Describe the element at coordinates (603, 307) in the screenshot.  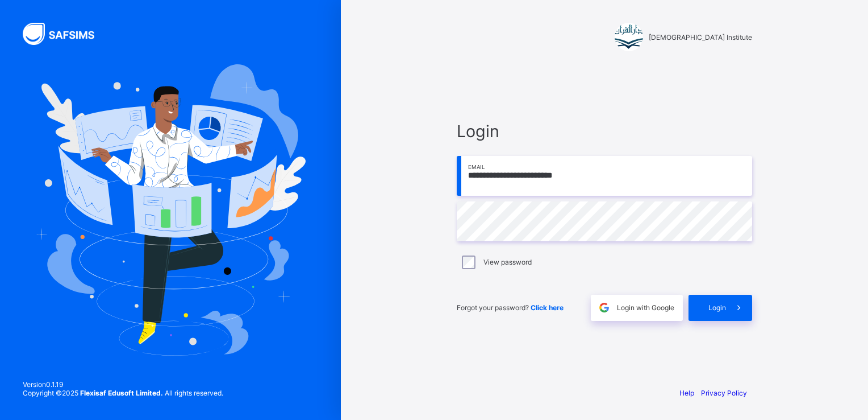
I see `img: google.396cfc9801f0270233282035f929180a.svg` at that location.